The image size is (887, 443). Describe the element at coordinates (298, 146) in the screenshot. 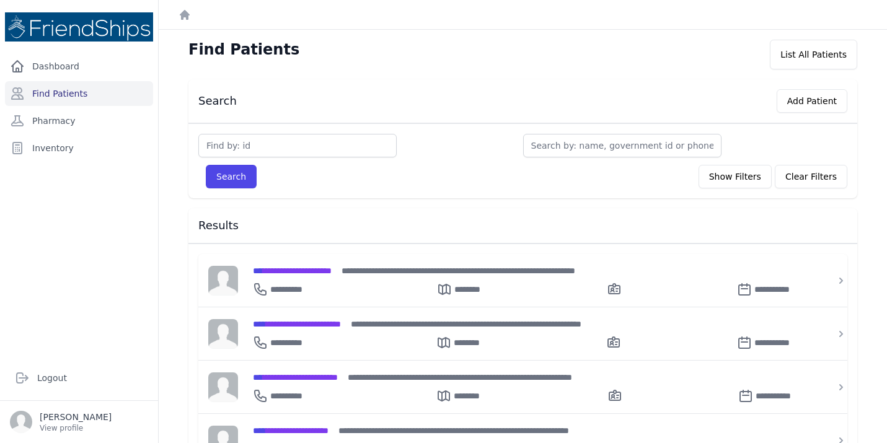

I see `input: Find by: id` at that location.